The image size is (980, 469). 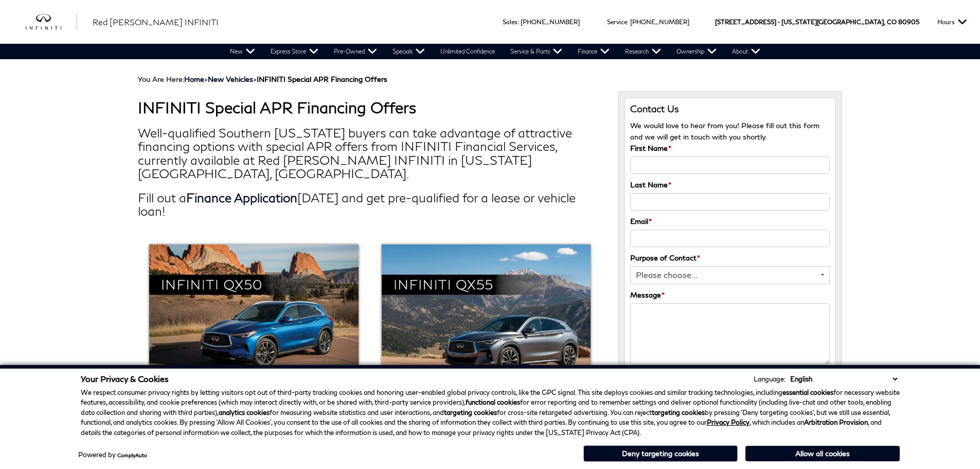 I want to click on p: We respect consumer privacy rights by letting visitors opt out of third-party tracking cookies an..., so click(x=490, y=412).